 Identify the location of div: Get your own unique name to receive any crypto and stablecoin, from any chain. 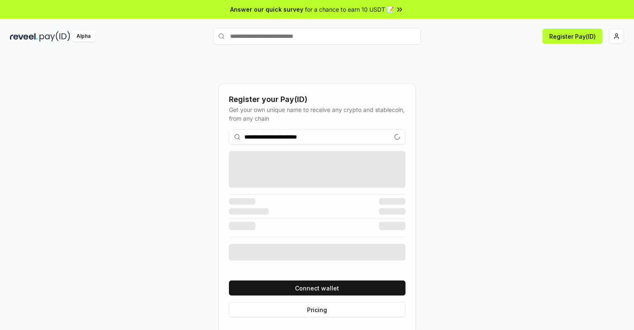
(317, 114).